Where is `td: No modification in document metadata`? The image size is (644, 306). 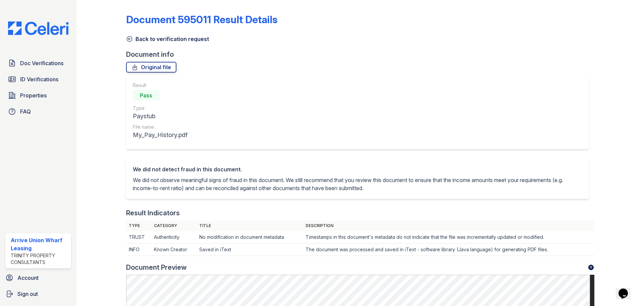
td: No modification in document metadata is located at coordinates (250, 237).